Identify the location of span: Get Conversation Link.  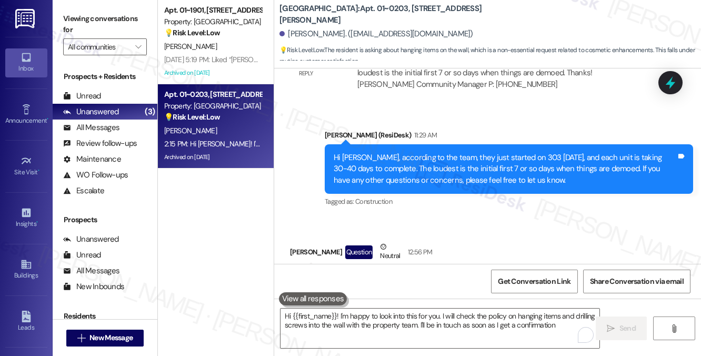
(534, 281).